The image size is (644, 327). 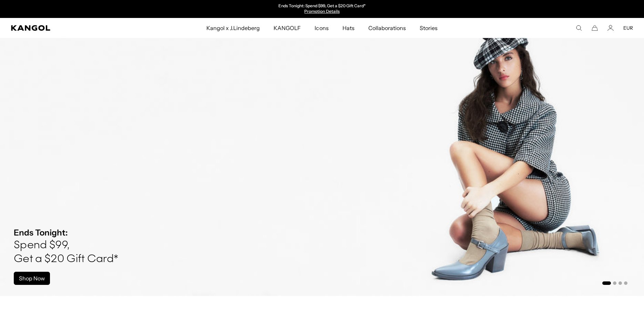 What do you see at coordinates (233, 28) in the screenshot?
I see `span: Kangol x J.Lindeberg` at bounding box center [233, 28].